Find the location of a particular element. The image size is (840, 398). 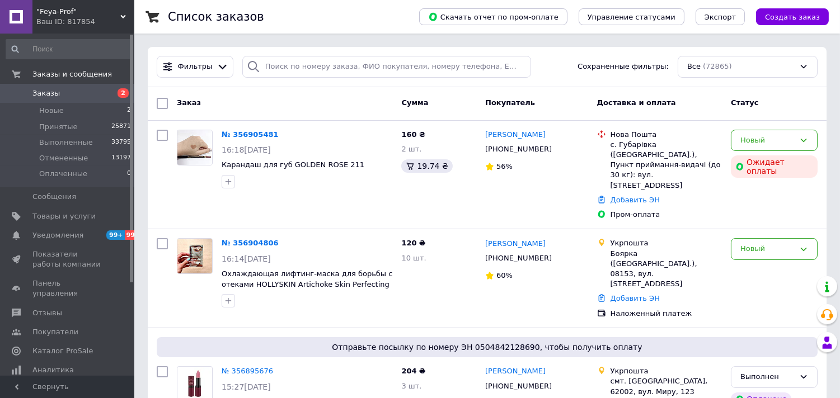

div: Пром-оплата is located at coordinates (666, 215).